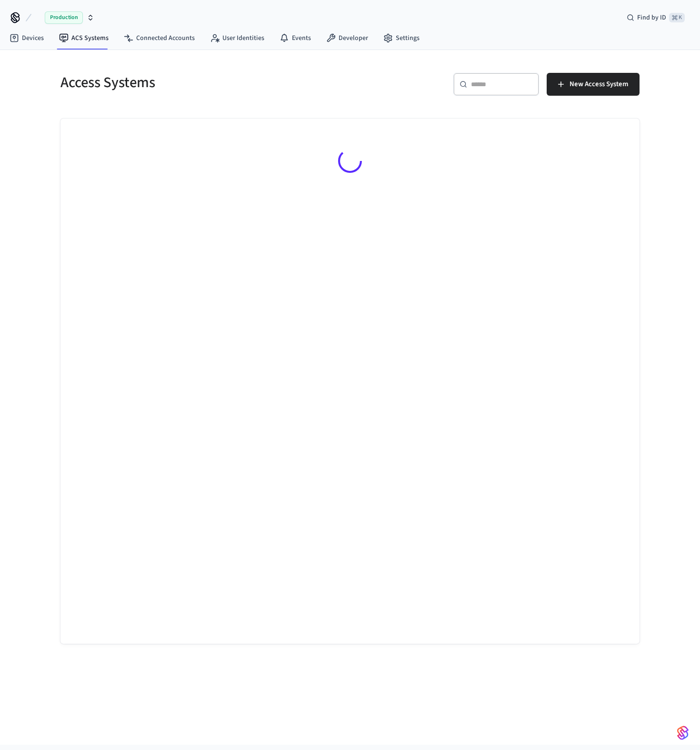 Image resolution: width=700 pixels, height=750 pixels. Describe the element at coordinates (656, 18) in the screenshot. I see `div: Find by ID⌘ K` at that location.